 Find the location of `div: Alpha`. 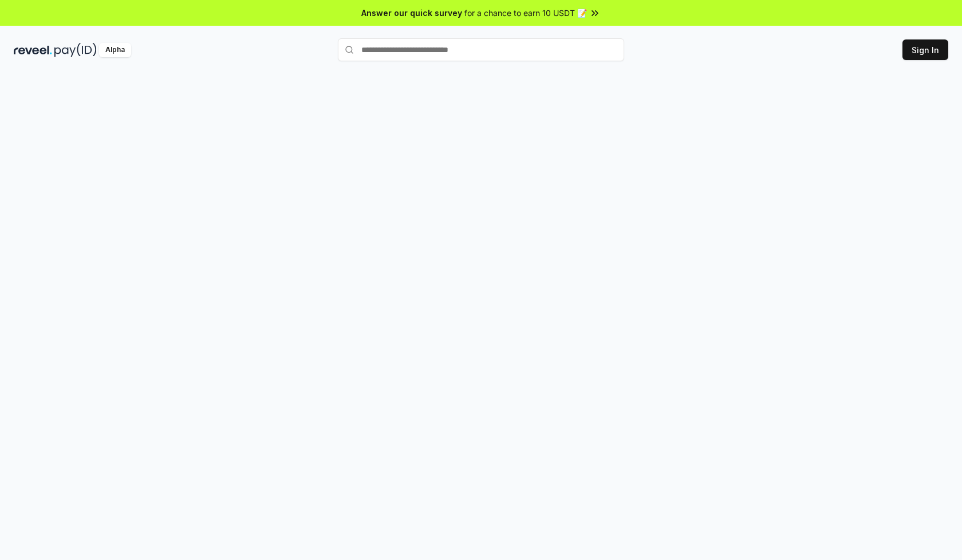

div: Alpha is located at coordinates (115, 50).